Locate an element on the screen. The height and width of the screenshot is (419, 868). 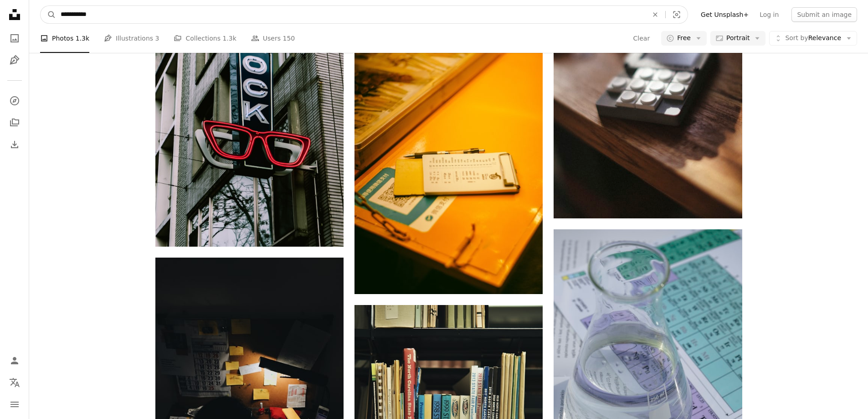
span: Relevance is located at coordinates (813, 38).